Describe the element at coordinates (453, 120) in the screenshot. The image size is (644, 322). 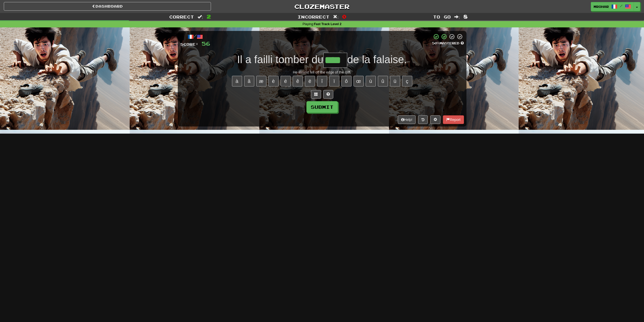
I see `button: Report` at that location.